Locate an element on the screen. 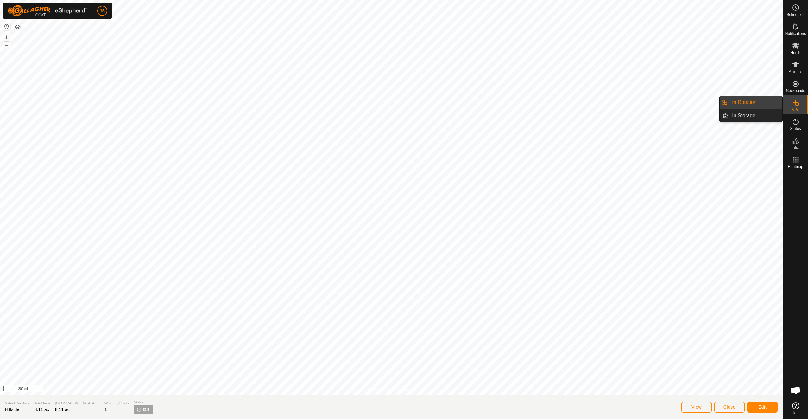 The image size is (808, 419). span: 1 is located at coordinates (106, 409).